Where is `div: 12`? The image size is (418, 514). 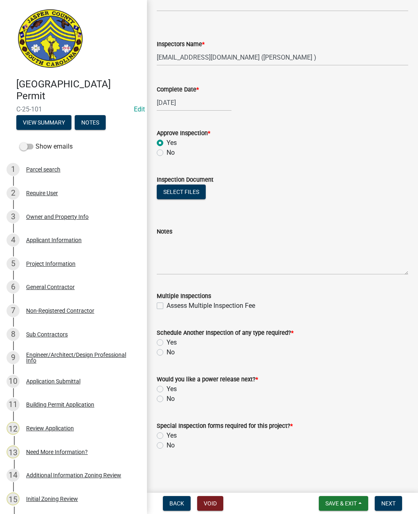
div: 12 is located at coordinates (13, 428).